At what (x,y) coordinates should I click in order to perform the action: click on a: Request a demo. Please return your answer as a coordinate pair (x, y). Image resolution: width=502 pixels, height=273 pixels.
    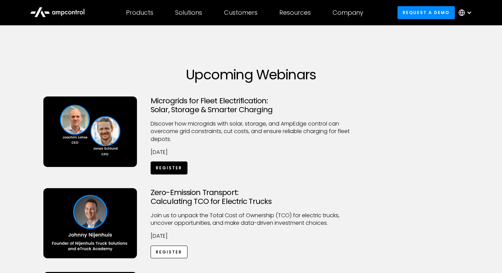
    Looking at the image, I should click on (426, 12).